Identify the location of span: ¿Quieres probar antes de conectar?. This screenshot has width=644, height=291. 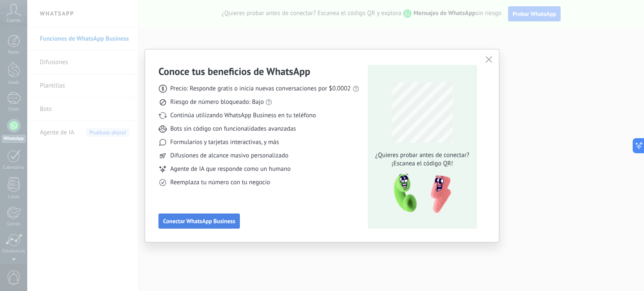
(422, 155).